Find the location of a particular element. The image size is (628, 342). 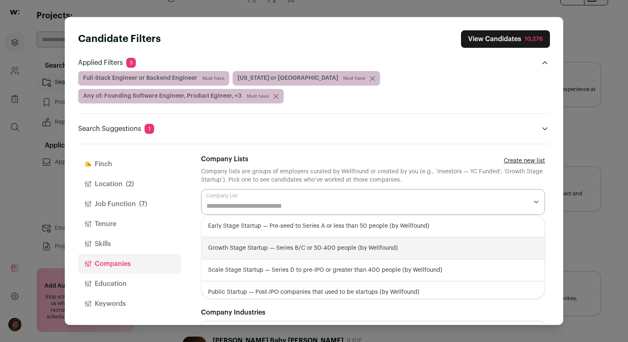

div: Public Startup — Post-IPO companies that used to be startups (by Wellfound) is located at coordinates (373, 292).